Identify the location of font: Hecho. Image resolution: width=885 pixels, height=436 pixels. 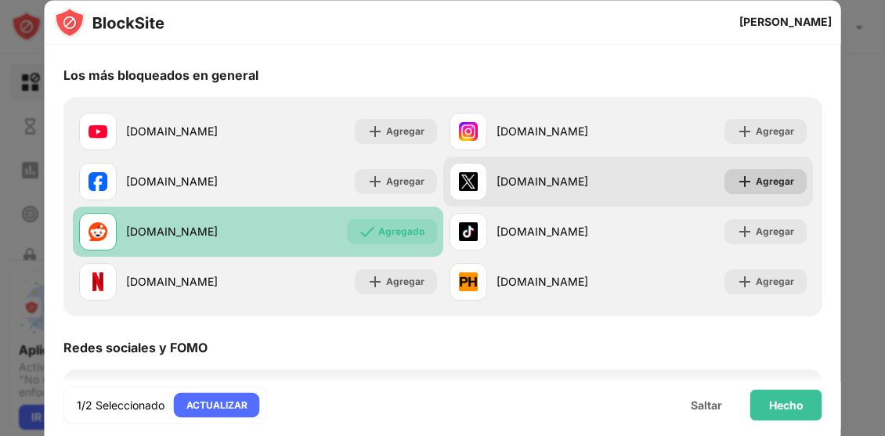
(786, 404).